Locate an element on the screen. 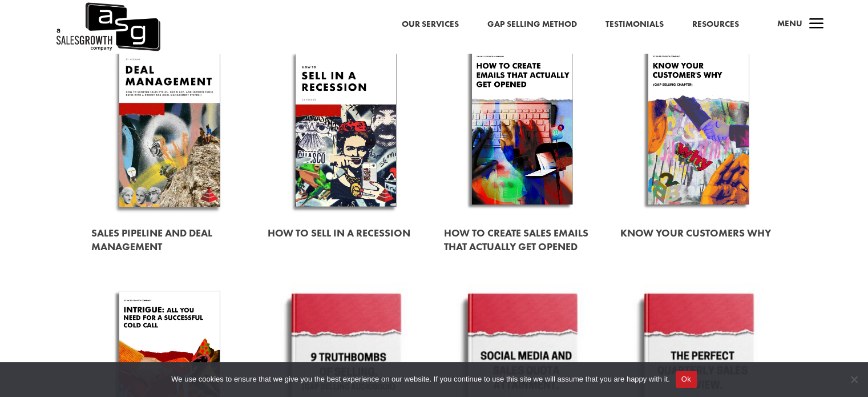  a: Gap Selling Method is located at coordinates (532, 25).